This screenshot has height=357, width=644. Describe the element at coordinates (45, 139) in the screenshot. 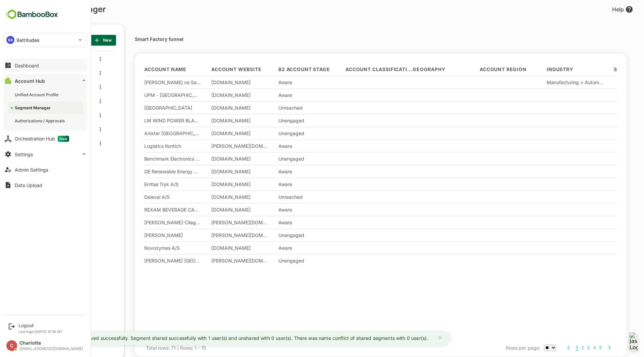

I see `button: Orchestration HubNew` at that location.